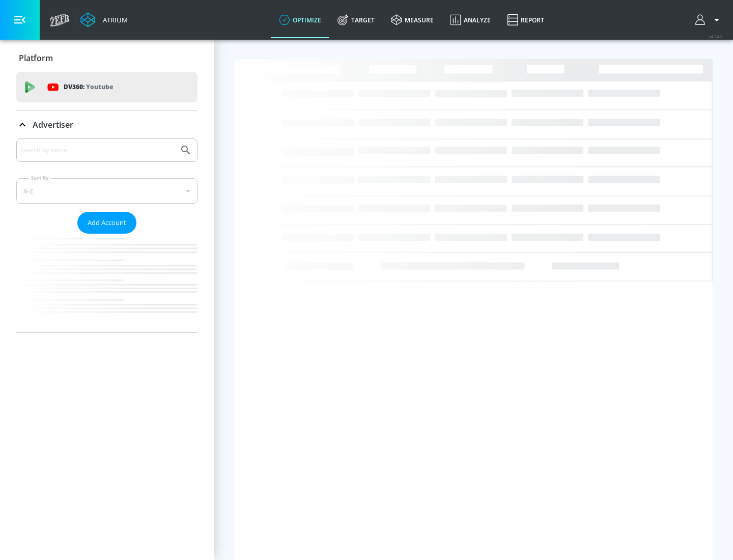  I want to click on a: Analyze, so click(470, 20).